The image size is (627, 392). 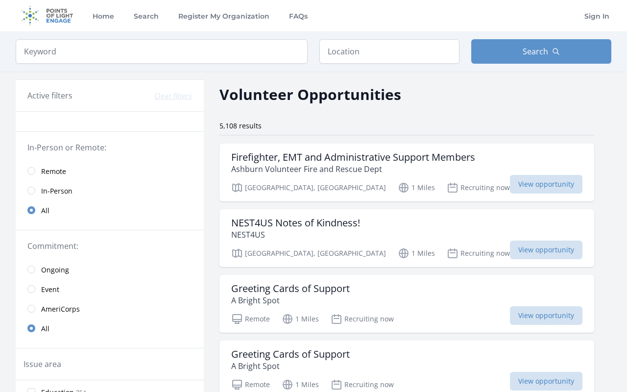 What do you see at coordinates (42, 364) in the screenshot?
I see `legend: Issue area` at bounding box center [42, 364].